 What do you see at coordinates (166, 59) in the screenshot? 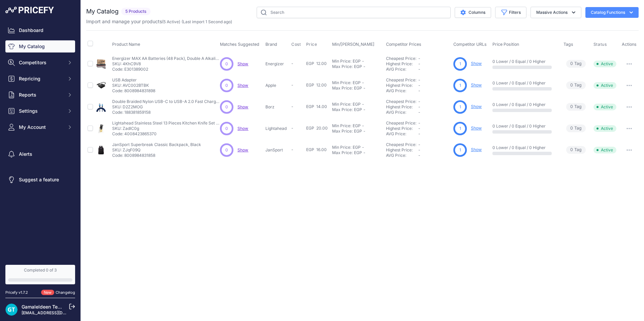
I see `p: Energizer MAX AA Batteries (48 Pack), Double A Alkaline Batteries` at bounding box center [166, 59].